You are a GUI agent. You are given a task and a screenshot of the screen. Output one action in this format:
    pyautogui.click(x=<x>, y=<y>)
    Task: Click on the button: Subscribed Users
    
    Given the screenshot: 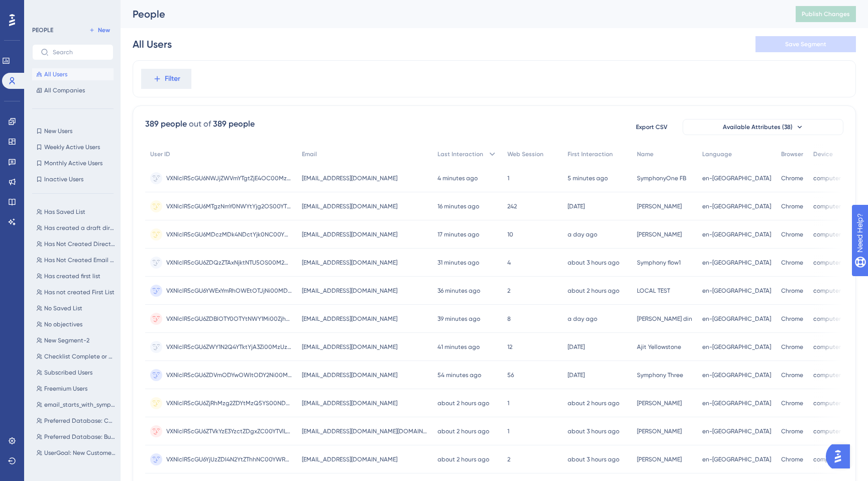 What is the action you would take?
    pyautogui.click(x=76, y=373)
    